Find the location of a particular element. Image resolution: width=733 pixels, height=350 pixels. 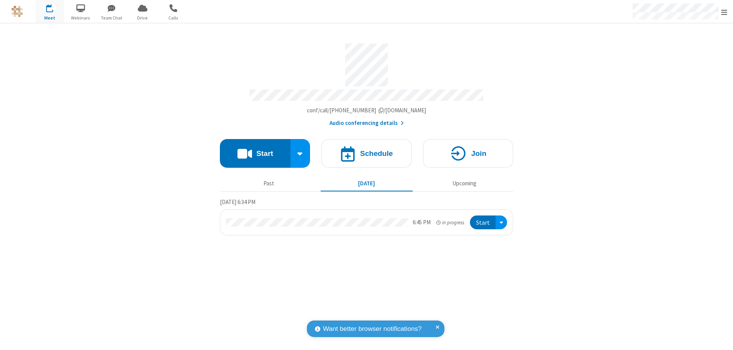

span: Meet is located at coordinates (50, 18).